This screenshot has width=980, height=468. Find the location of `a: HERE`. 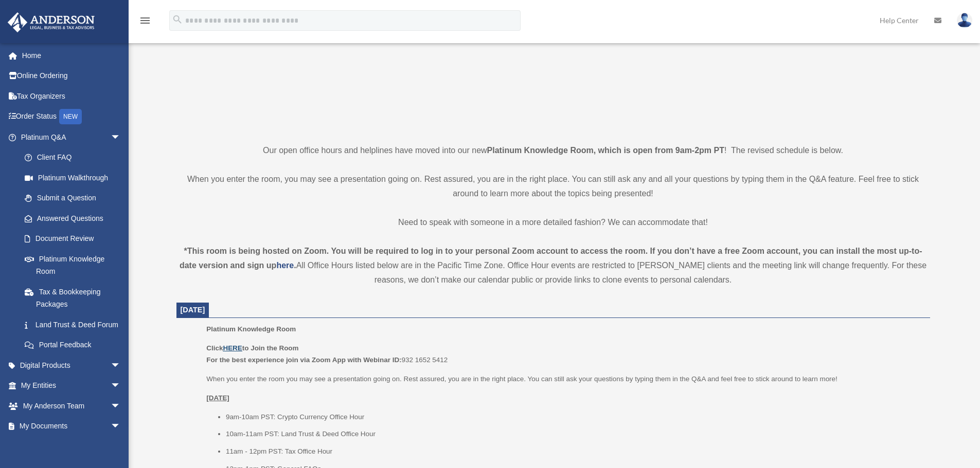

a: HERE is located at coordinates (232, 348).